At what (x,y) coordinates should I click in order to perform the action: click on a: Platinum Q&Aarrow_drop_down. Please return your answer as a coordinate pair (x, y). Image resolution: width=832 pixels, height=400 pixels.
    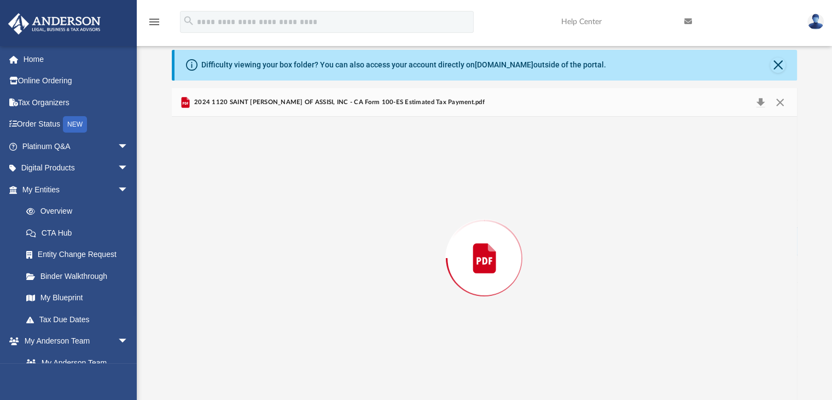
    Looking at the image, I should click on (76, 146).